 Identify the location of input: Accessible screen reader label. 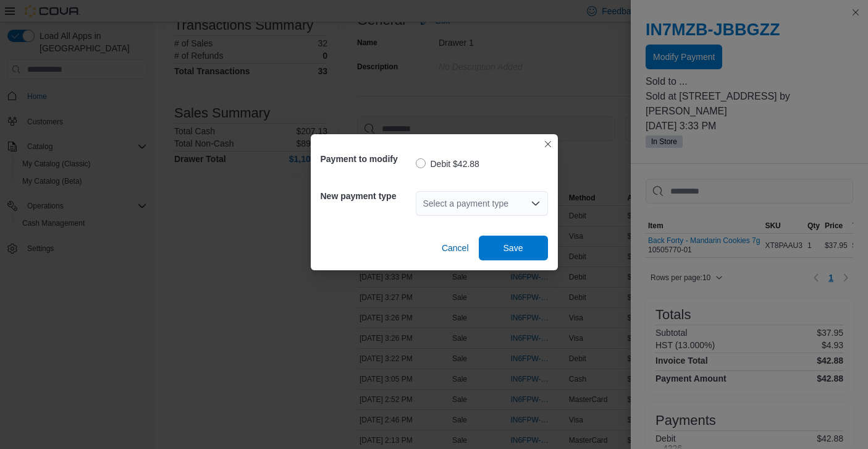
(424, 204).